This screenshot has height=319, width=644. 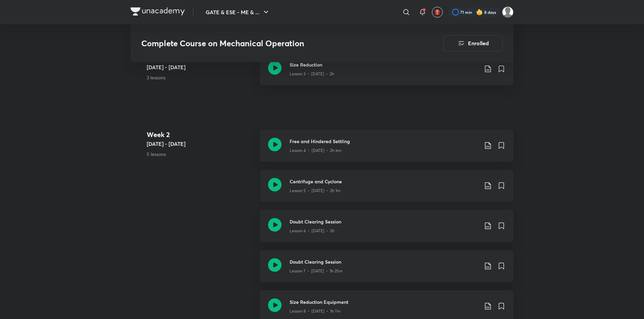 What do you see at coordinates (158, 11) in the screenshot?
I see `img: Company Logo` at bounding box center [158, 11].